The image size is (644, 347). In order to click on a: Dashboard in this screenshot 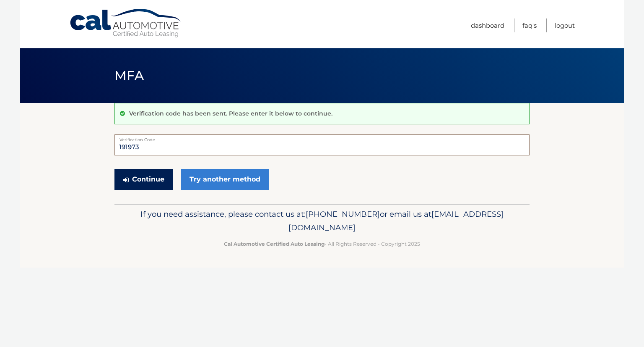, I will do `click(488, 25)`.